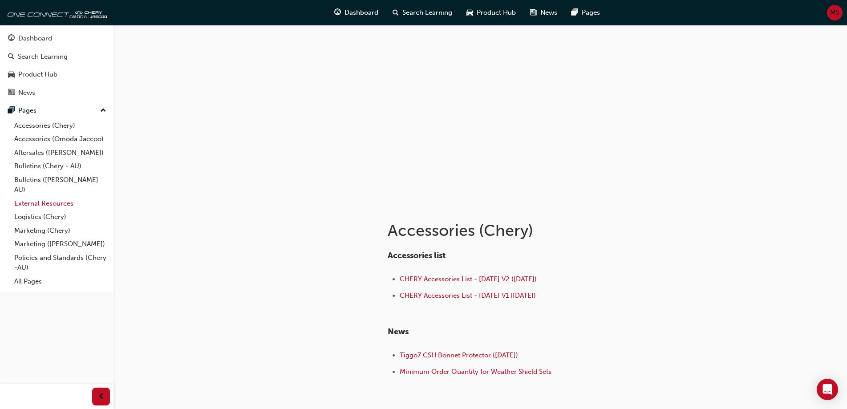  What do you see at coordinates (533, 230) in the screenshot?
I see `h1: Accessories (Chery)` at bounding box center [533, 230].